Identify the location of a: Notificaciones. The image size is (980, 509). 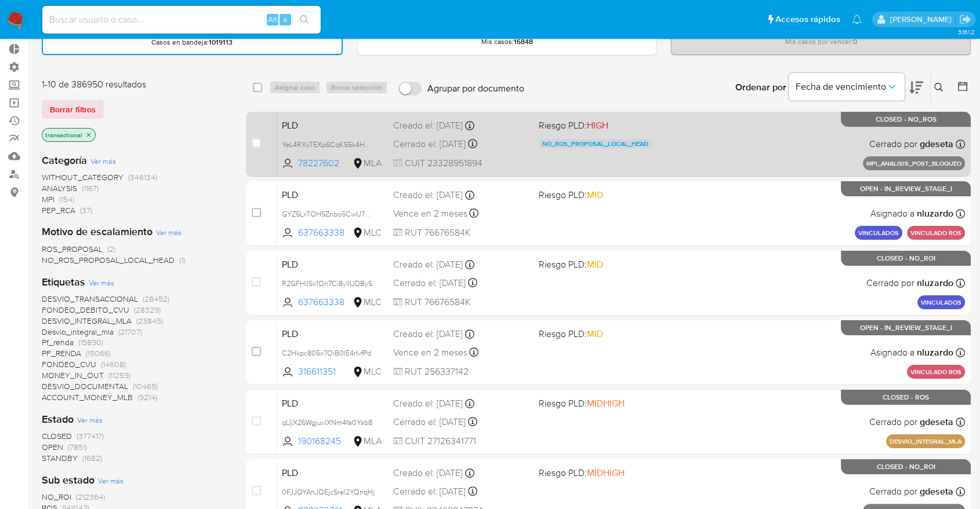
(856, 19).